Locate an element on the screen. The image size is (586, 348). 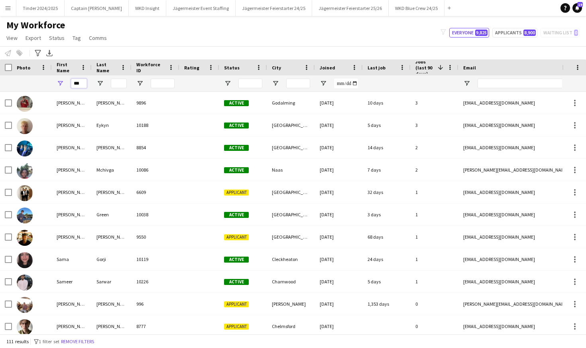
input: Status Filter Input is located at coordinates (250, 83).